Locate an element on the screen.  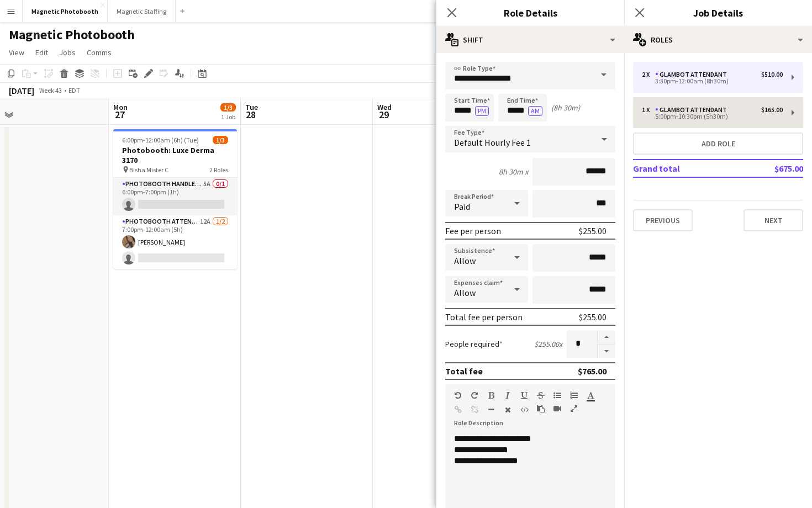
td: $675.00 is located at coordinates (771, 168).